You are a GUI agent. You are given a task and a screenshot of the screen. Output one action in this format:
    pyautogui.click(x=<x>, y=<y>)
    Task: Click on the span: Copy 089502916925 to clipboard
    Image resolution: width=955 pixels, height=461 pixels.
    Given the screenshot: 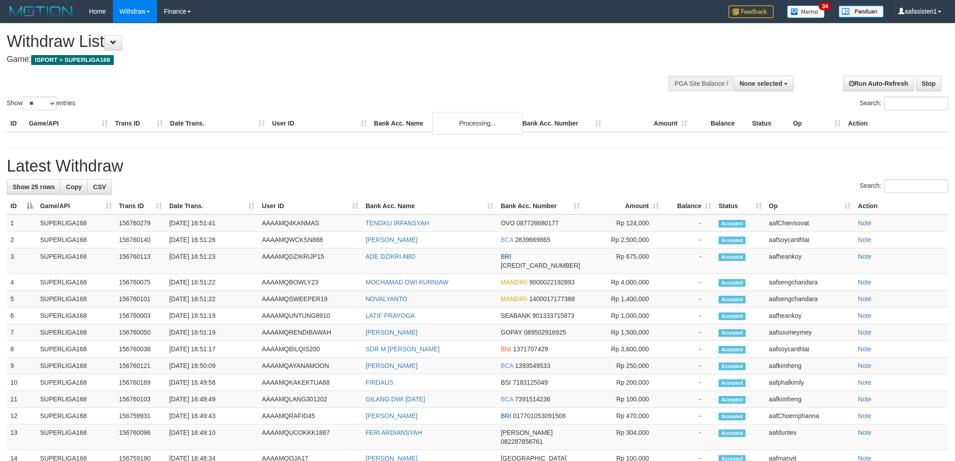 What is the action you would take?
    pyautogui.click(x=545, y=332)
    